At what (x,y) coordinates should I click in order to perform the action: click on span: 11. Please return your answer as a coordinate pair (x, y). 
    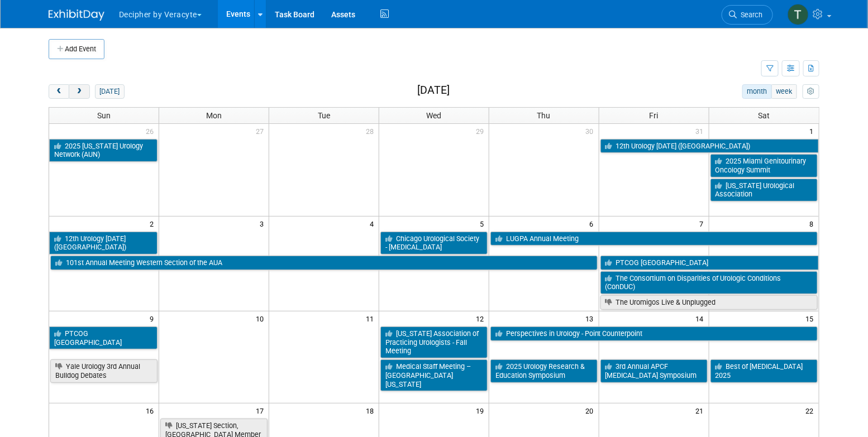
    Looking at the image, I should click on (372, 318).